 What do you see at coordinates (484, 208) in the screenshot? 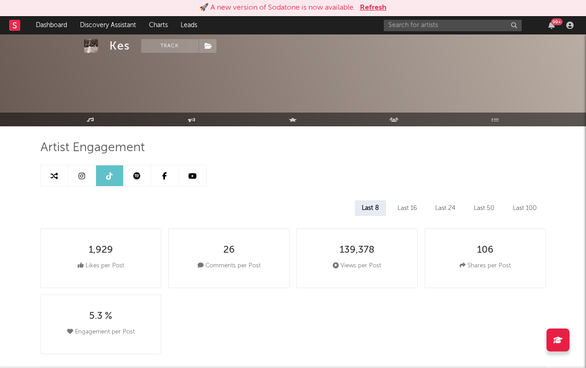
I see `div: Last 50` at bounding box center [484, 208].